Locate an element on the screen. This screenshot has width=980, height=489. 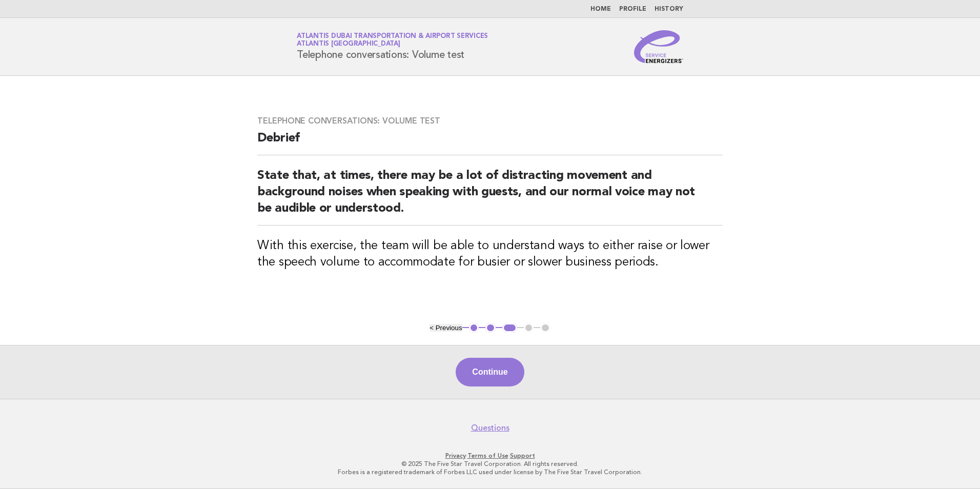
a: Privacy is located at coordinates (455, 455).